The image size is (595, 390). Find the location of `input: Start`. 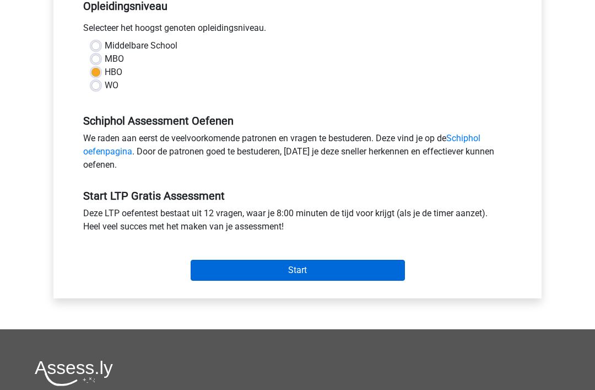

input: Start is located at coordinates (298, 270).